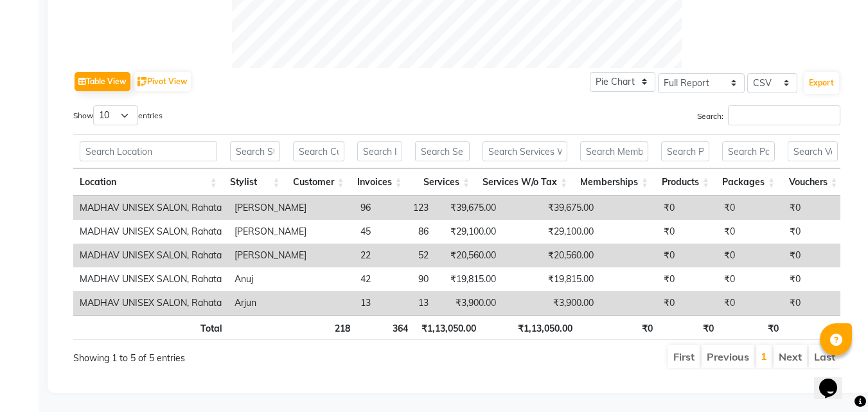 The image size is (868, 412). Describe the element at coordinates (768, 115) in the screenshot. I see `label: Search:` at that location.